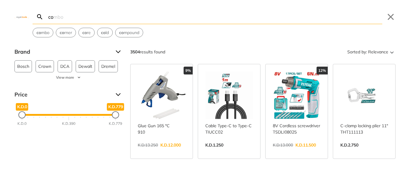 Image resolution: width=410 pixels, height=183 pixels. Describe the element at coordinates (392, 52) in the screenshot. I see `svg: Sort` at that location.